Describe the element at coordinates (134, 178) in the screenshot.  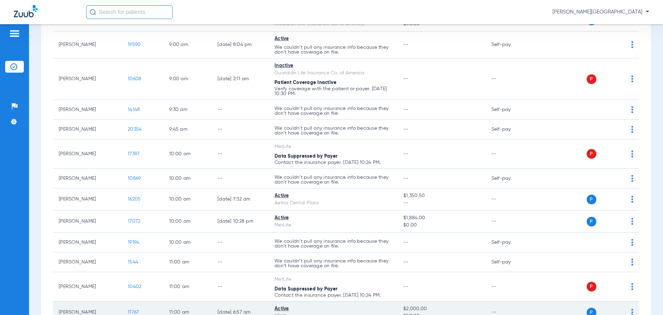
I see `span: 10869` at that location.